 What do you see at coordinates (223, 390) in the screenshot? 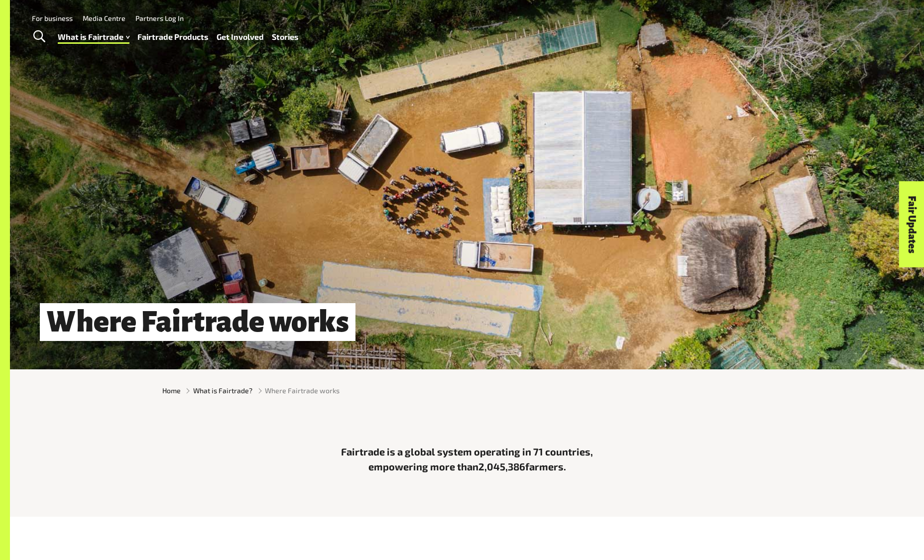
I see `span: What is Fairtrade?` at bounding box center [223, 390].